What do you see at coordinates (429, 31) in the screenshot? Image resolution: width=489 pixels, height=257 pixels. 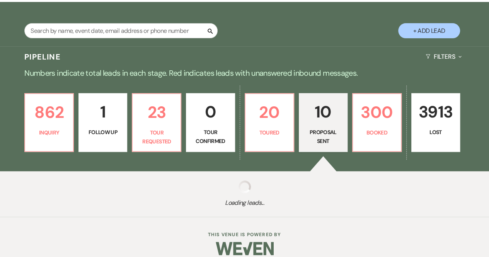 I see `button: + Add Lead` at bounding box center [429, 31].